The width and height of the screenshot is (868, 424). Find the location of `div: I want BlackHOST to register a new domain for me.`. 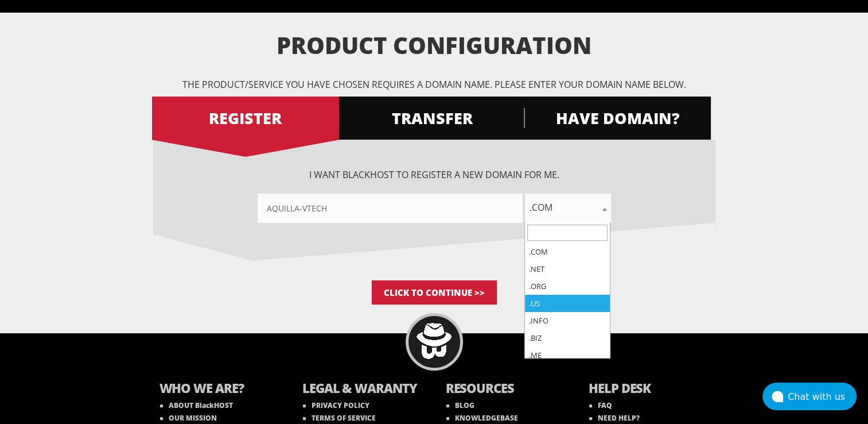

div: I want BlackHOST to register a new domain for me. is located at coordinates (434, 195).